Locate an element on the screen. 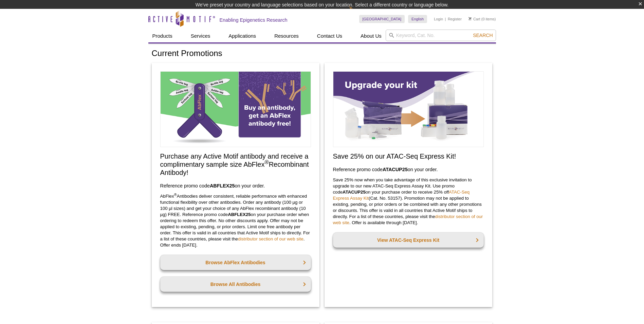  a: Login is located at coordinates (438, 19).